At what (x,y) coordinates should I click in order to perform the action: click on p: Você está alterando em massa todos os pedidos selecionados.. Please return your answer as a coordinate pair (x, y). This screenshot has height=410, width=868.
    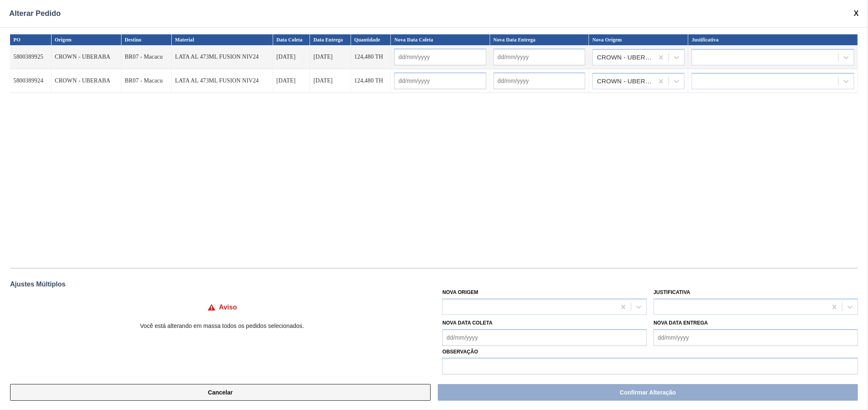
    Looking at the image, I should click on (222, 326).